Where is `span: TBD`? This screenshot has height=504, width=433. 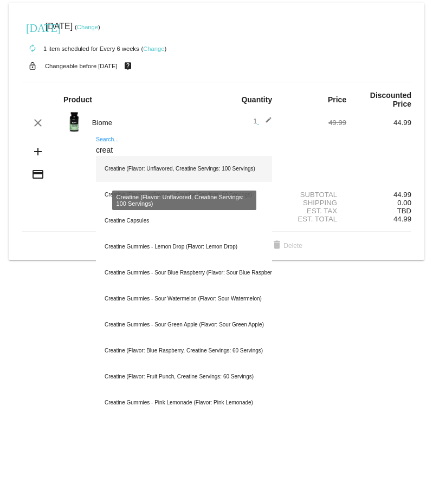 span: TBD is located at coordinates (404, 211).